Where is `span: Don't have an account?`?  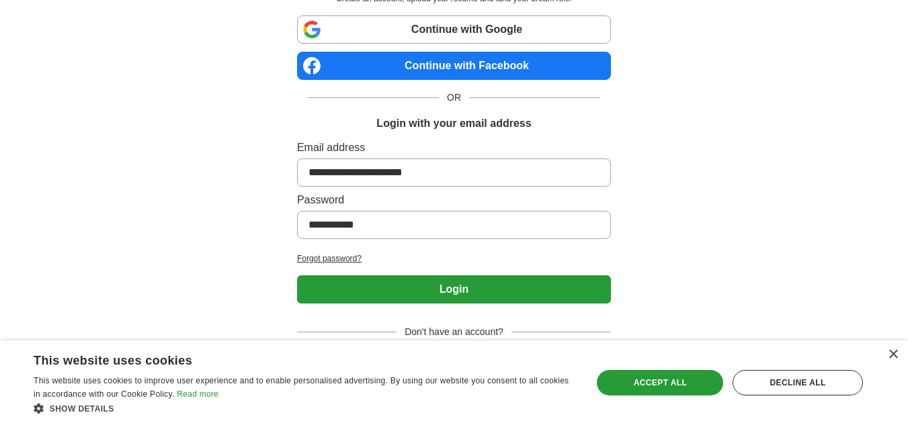 span: Don't have an account? is located at coordinates (454, 332).